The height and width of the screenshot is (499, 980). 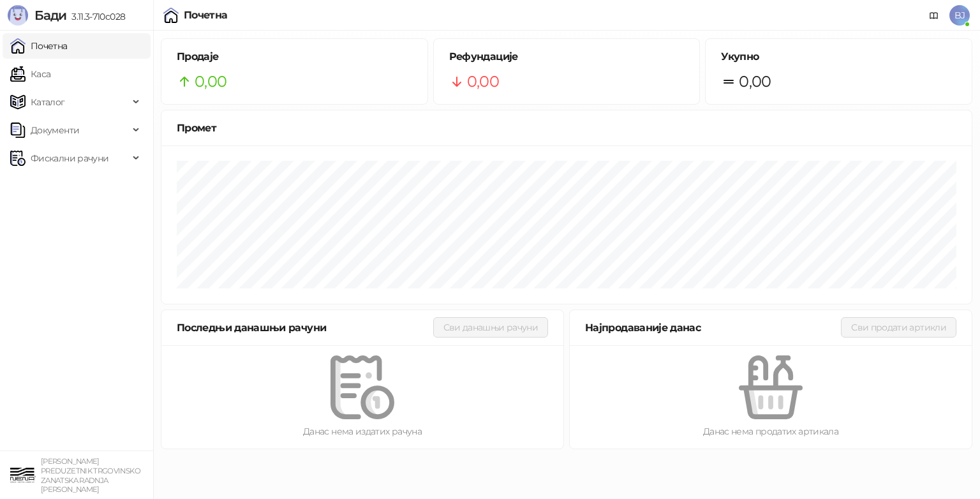 I want to click on h5: Продаје, so click(x=295, y=57).